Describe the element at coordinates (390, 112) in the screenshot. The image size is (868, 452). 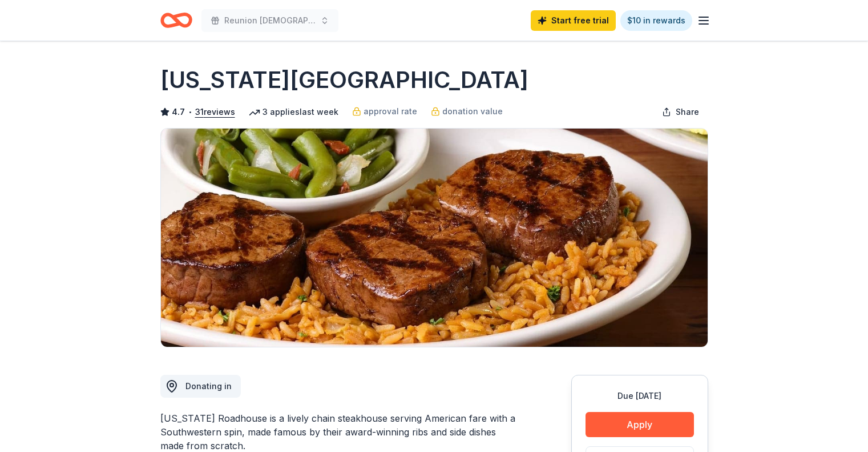
I see `span: approval rate` at that location.